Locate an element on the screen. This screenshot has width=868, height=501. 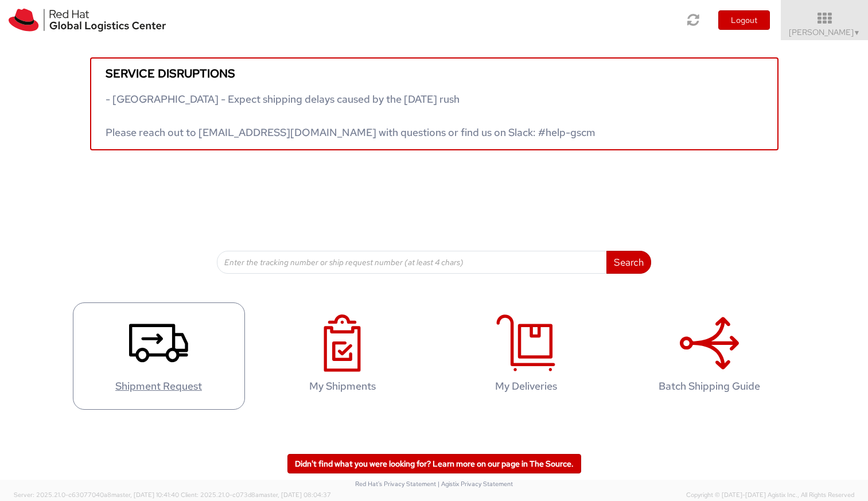
a: Batch Shipping Guide is located at coordinates (710, 356).